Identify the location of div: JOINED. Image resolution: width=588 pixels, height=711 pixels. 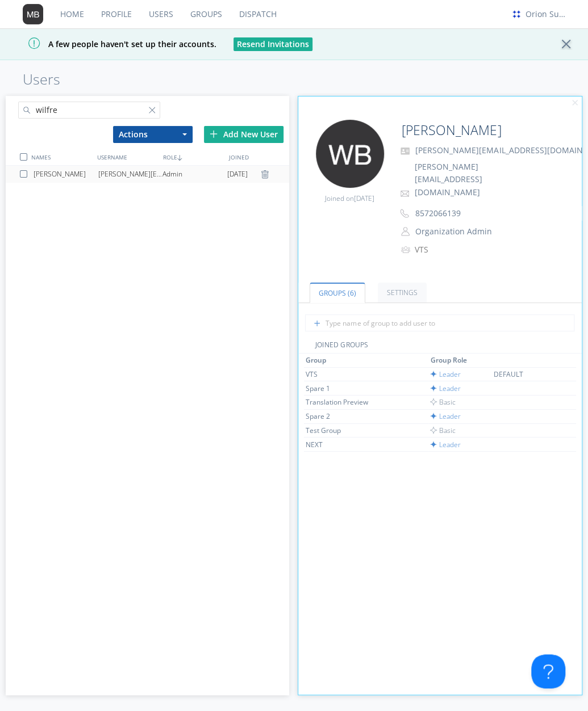
(259, 157).